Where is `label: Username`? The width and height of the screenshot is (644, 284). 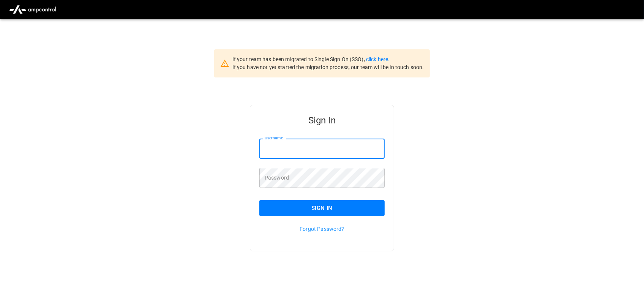 label: Username is located at coordinates (274, 138).